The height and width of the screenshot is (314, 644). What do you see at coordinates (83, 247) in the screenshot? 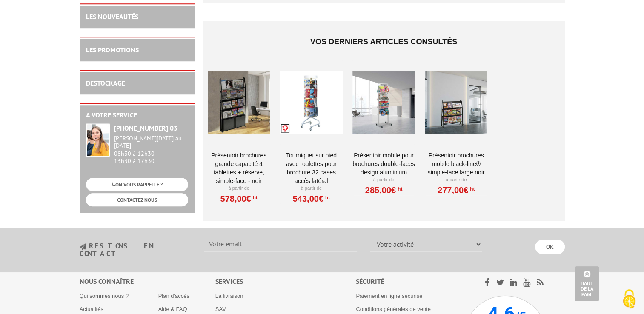
I see `img: newsletter.jpg` at bounding box center [83, 247].